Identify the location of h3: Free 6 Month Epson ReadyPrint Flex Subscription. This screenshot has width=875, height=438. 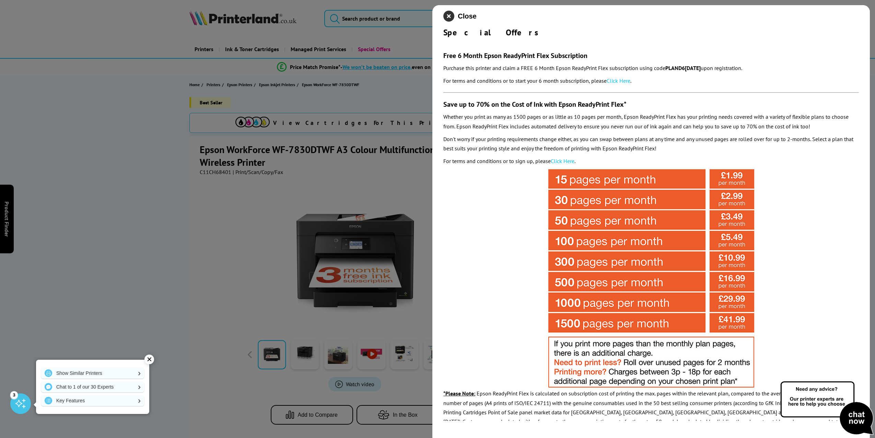
(651, 56).